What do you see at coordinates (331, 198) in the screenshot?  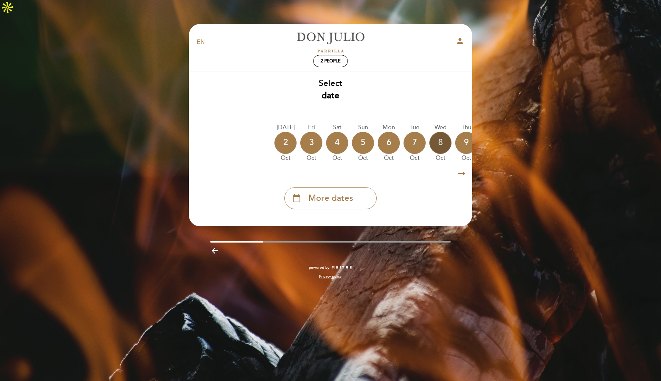 I see `span: More dates` at bounding box center [331, 198].